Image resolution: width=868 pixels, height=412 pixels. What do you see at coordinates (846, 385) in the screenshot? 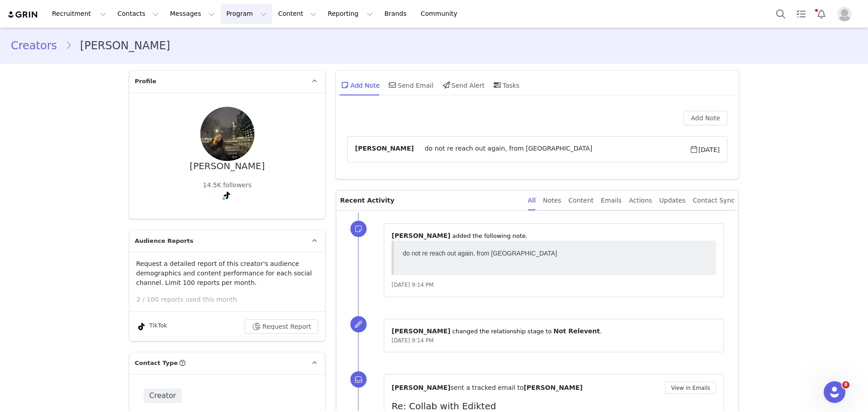
I see `span: 8` at bounding box center [846, 385].